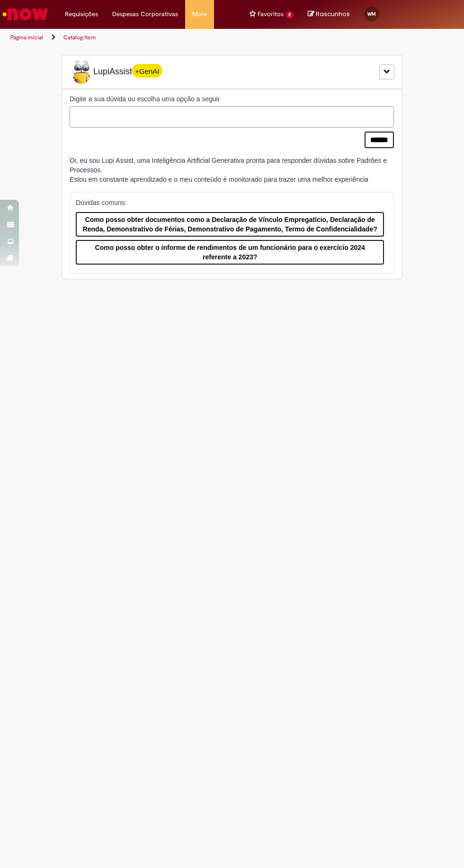  What do you see at coordinates (328, 14) in the screenshot?
I see `a: No momento, sua lista de rascunhos tem 0 Itens` at bounding box center [328, 14].